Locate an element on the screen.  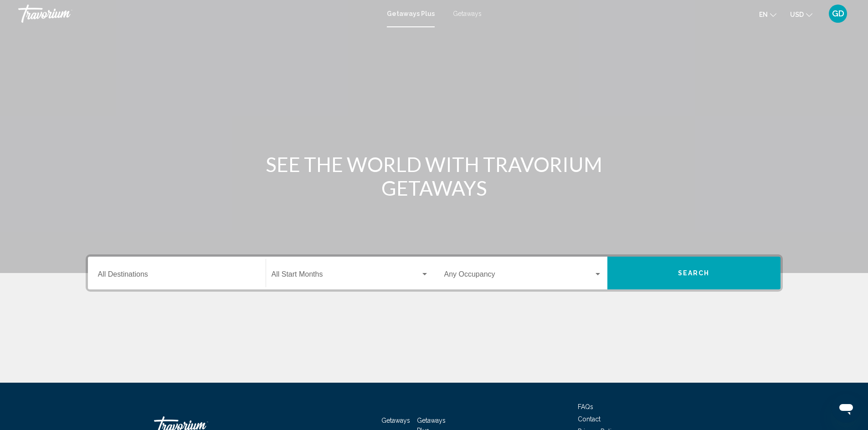
button: Change language is located at coordinates (768, 14).